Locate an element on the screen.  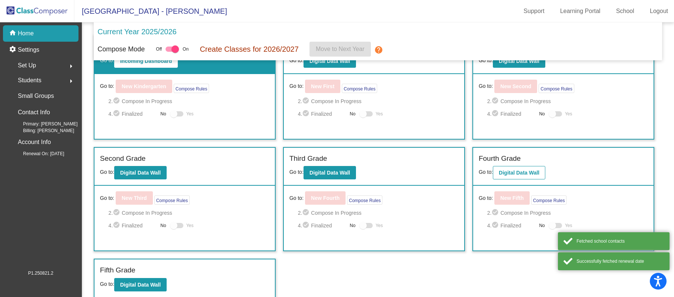
a: Logout is located at coordinates (658, 11).